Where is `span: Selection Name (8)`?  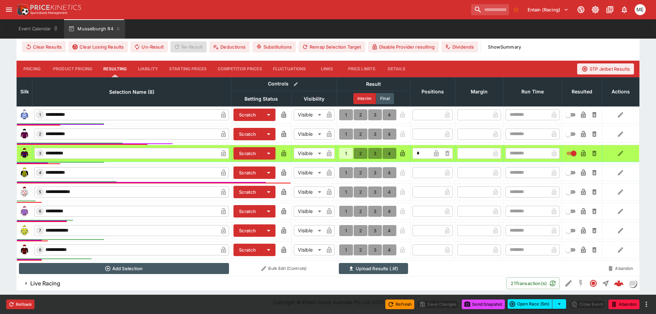 span: Selection Name (8) is located at coordinates (132, 92).